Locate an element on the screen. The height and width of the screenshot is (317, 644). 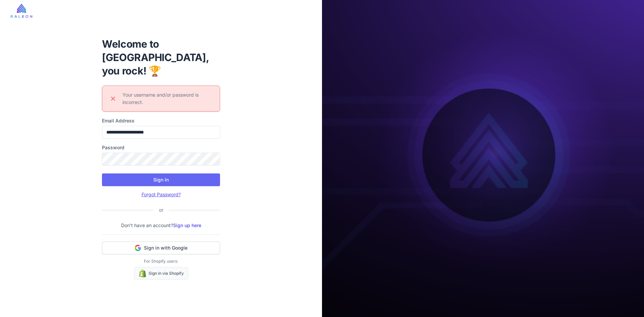
button: Sign in with Google is located at coordinates (161, 248).